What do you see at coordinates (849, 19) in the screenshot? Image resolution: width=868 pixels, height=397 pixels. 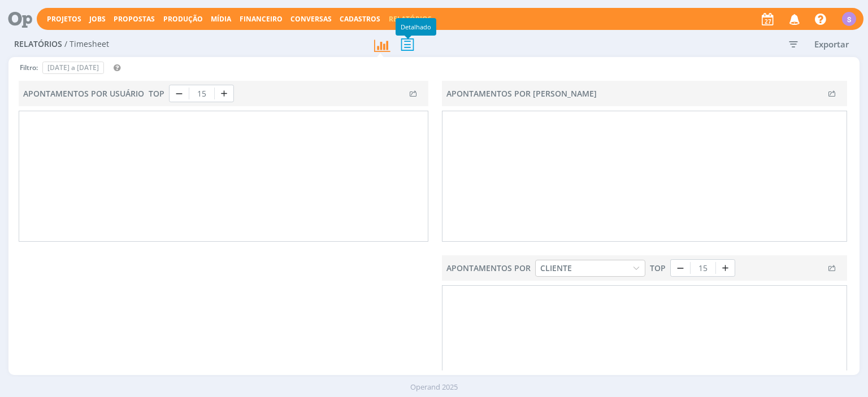 I see `div: S` at bounding box center [849, 19].